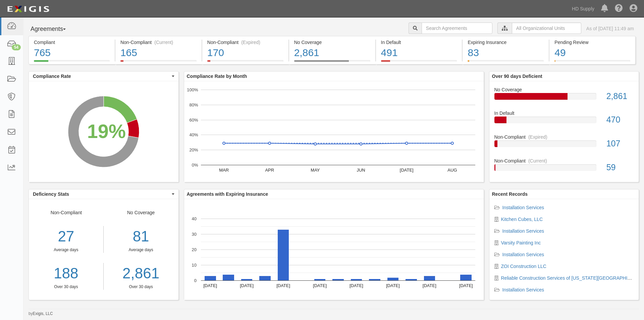  What do you see at coordinates (521, 243) in the screenshot?
I see `a: Varsity Painting Inc` at bounding box center [521, 243].